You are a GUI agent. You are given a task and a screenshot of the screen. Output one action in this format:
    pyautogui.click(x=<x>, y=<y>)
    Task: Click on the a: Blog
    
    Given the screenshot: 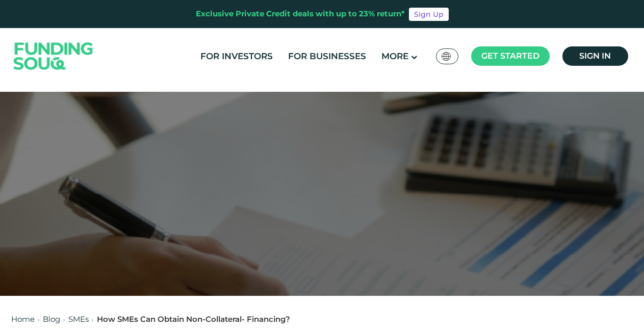 What is the action you would take?
    pyautogui.click(x=52, y=319)
    